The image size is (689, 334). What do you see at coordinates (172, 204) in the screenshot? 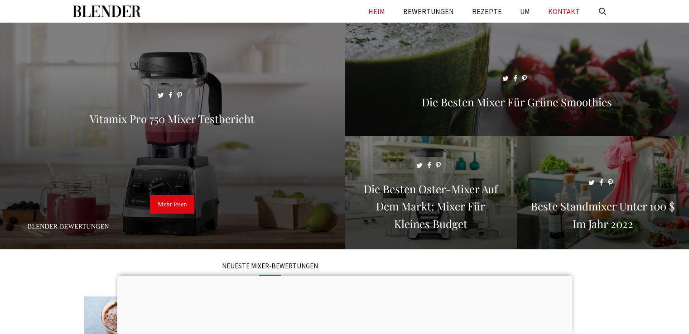
I see `font: Mehr lesen` at bounding box center [172, 204].